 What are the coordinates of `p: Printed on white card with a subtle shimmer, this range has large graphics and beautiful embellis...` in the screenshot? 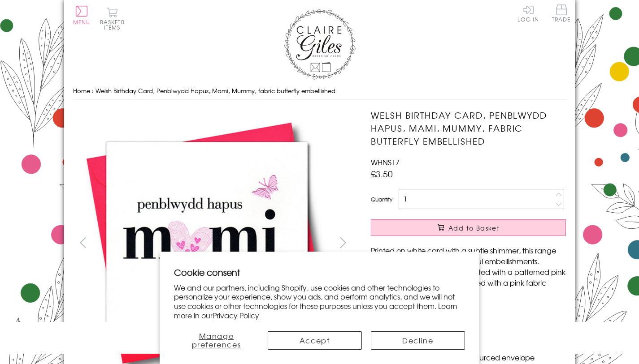 It's located at (468, 272).